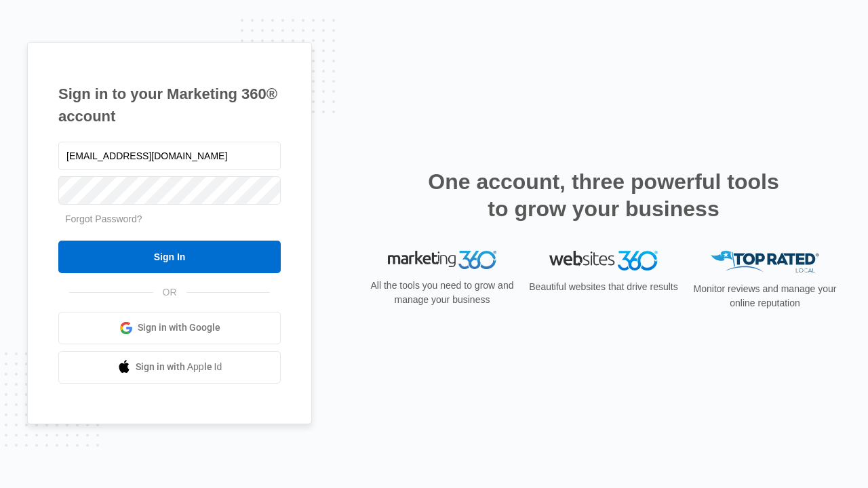  What do you see at coordinates (179, 367) in the screenshot?
I see `span: Sign in with Apple Id` at bounding box center [179, 367].